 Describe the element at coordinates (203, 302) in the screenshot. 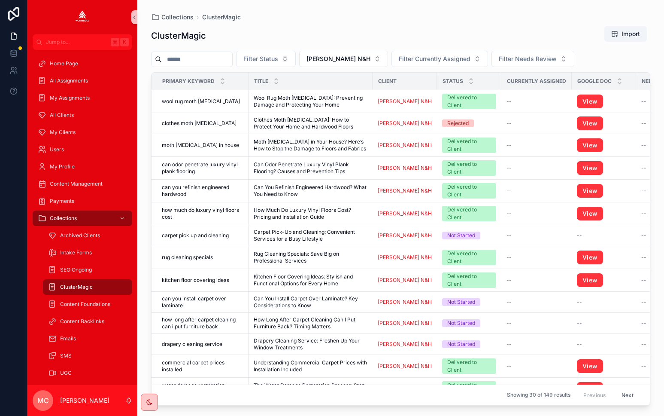

I see `a: can you install carpet over laminate` at that location.